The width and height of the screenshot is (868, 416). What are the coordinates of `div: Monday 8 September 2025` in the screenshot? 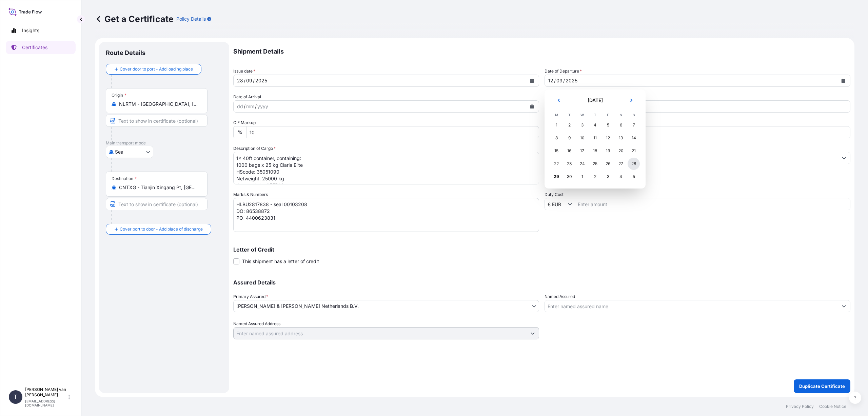 It's located at (557, 138).